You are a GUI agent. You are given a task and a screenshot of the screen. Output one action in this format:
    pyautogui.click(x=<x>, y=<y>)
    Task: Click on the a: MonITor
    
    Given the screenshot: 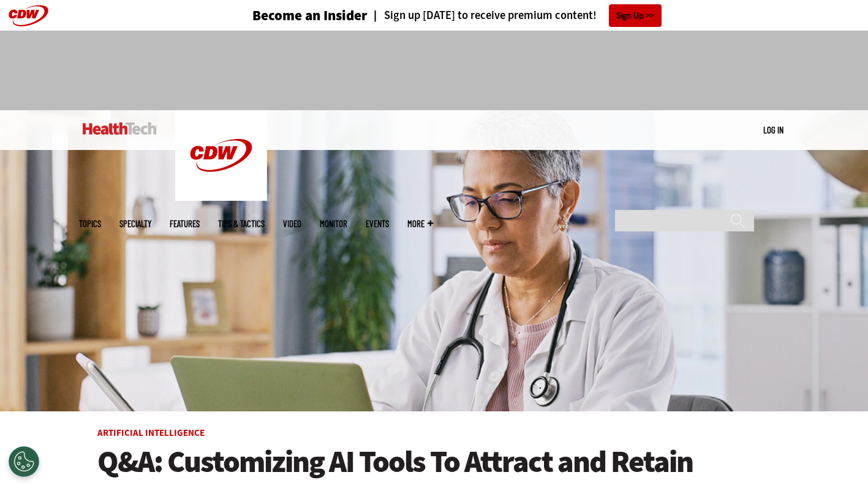 What is the action you would take?
    pyautogui.click(x=333, y=224)
    